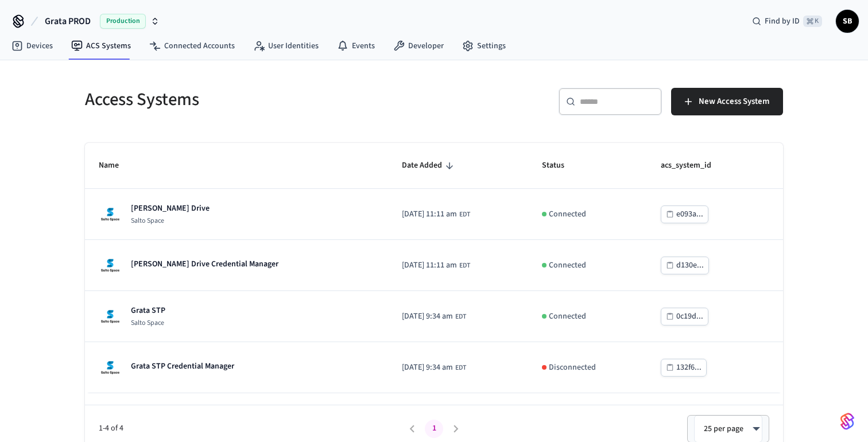 Image resolution: width=868 pixels, height=442 pixels. Describe the element at coordinates (68, 21) in the screenshot. I see `span: Grata PROD` at that location.